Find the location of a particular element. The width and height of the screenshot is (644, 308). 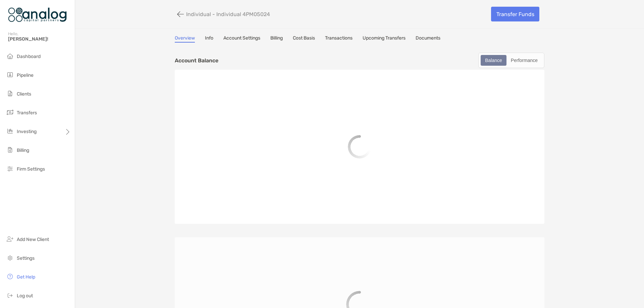

a: Info is located at coordinates (209, 39).